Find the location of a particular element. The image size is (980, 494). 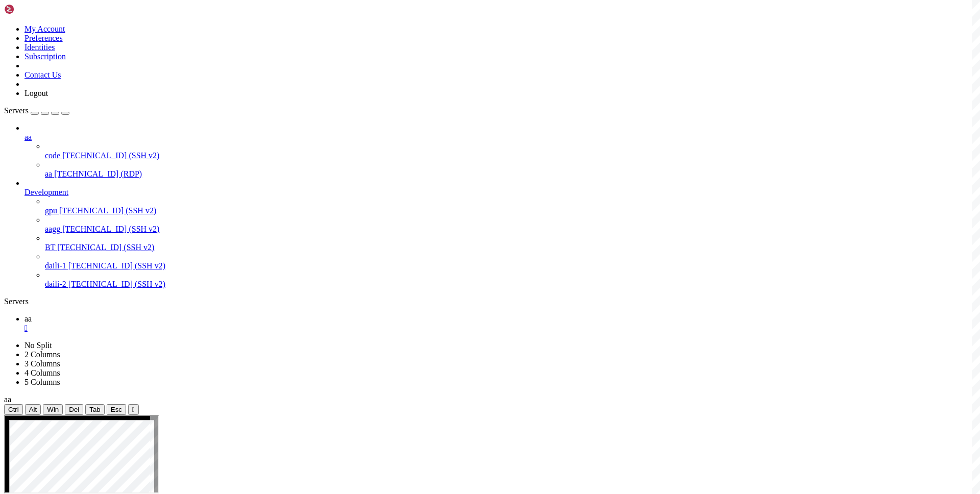

span: BT is located at coordinates (50, 247).